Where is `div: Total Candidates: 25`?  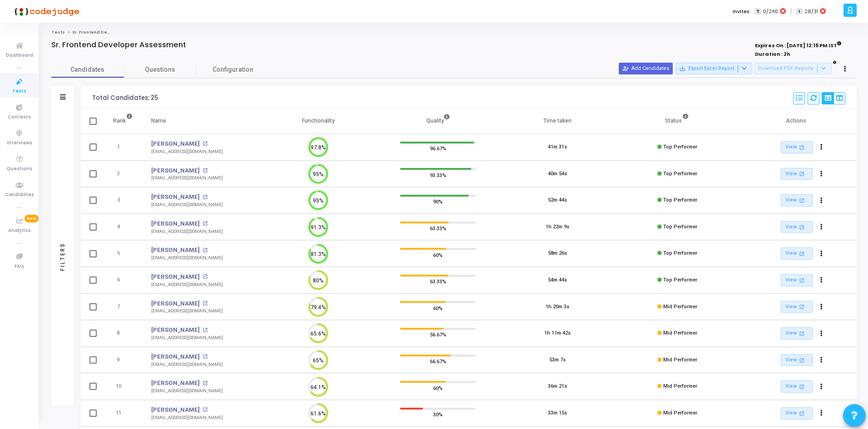 div: Total Candidates: 25 is located at coordinates (125, 98).